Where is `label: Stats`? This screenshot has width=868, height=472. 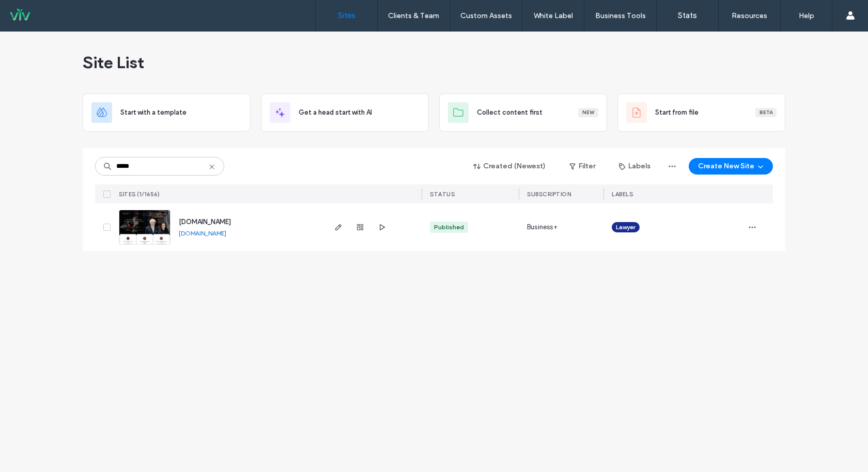 label: Stats is located at coordinates (687, 16).